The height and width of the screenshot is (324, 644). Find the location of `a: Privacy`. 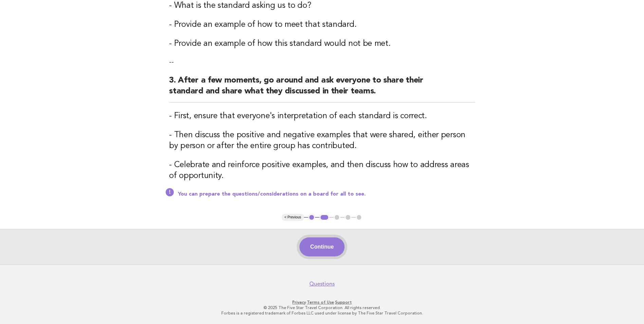

a: Privacy is located at coordinates (299, 302).